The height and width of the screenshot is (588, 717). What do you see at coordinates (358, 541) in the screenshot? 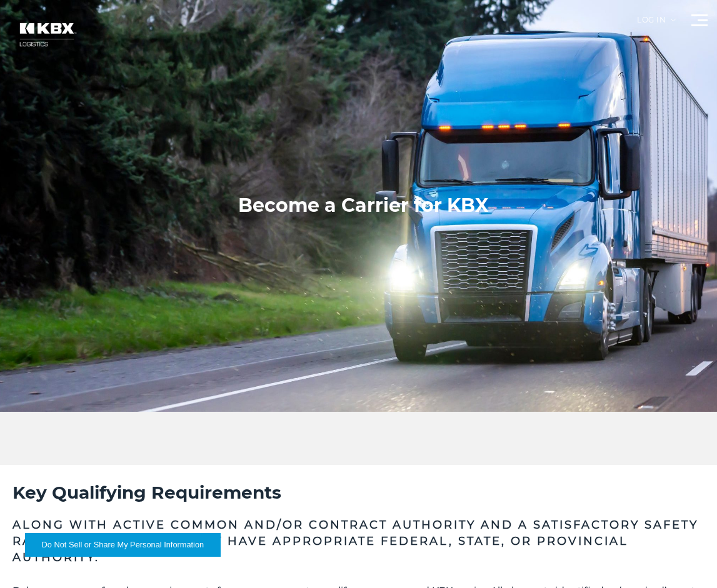
I see `h3: Along with Active Common and/or Contract Authority and a Satisfactory safety rating all carriers ...` at bounding box center [358, 541].